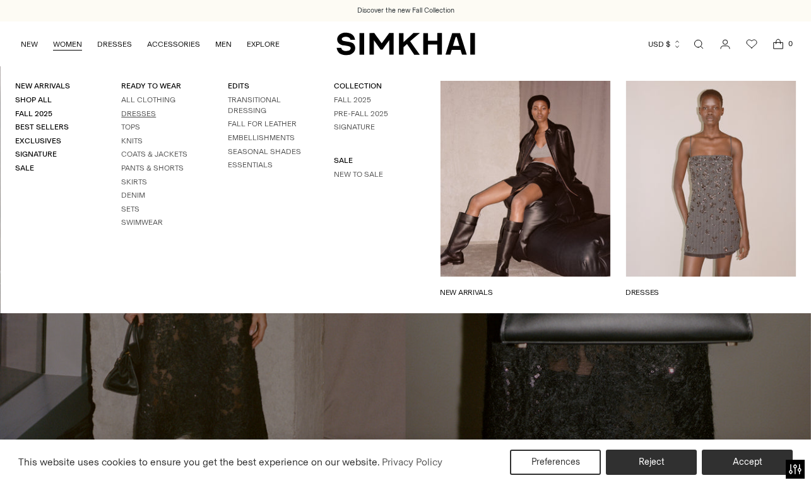 Image resolution: width=811 pixels, height=485 pixels. Describe the element at coordinates (114, 44) in the screenshot. I see `a: DRESSES` at that location.